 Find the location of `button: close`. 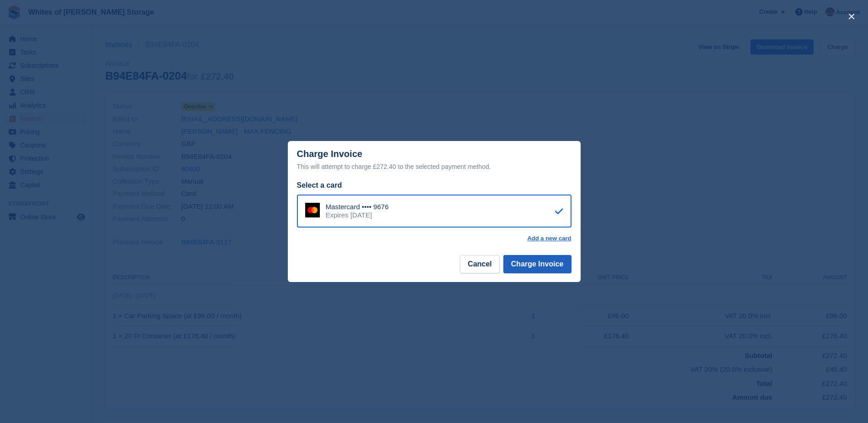

button: close is located at coordinates (852, 16).